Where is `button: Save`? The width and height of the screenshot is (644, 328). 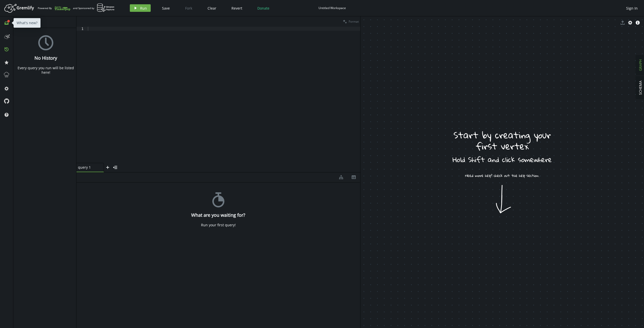
button: Save is located at coordinates (166, 8).